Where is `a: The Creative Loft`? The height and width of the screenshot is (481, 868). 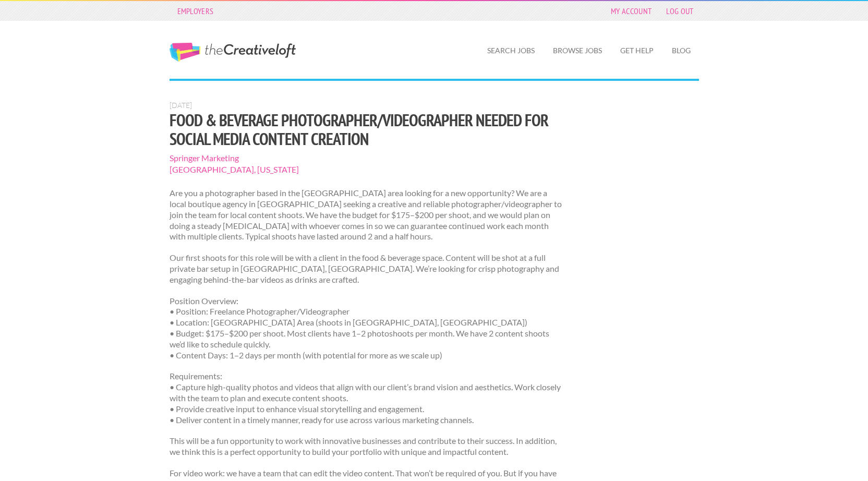
a: The Creative Loft is located at coordinates (233, 53).